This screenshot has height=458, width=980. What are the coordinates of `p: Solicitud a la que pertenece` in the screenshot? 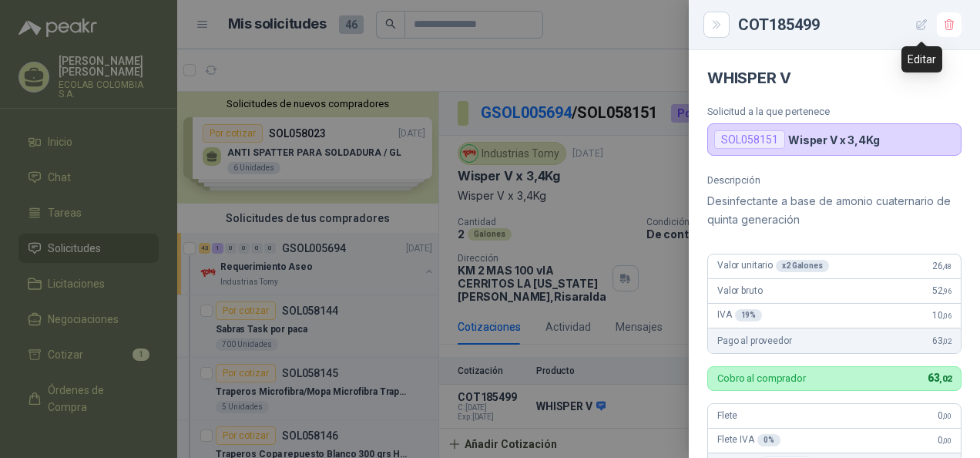 It's located at (835, 111).